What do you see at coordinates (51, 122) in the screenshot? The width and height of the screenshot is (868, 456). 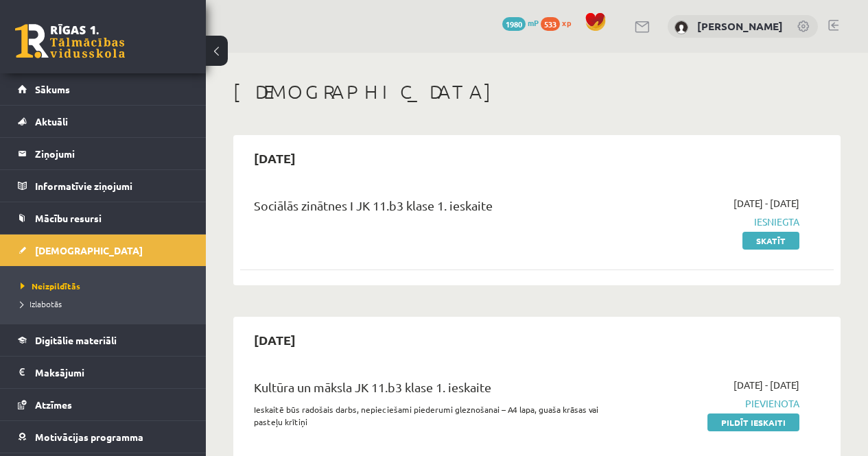 I see `span: Aktuāli` at bounding box center [51, 122].